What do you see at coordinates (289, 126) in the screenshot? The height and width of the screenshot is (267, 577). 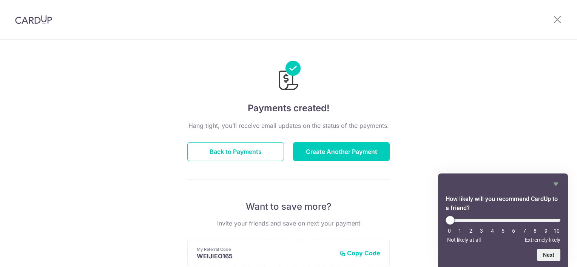 I see `p: Hang tight, you’ll receive email updates on the status of the payments.` at bounding box center [289, 126].